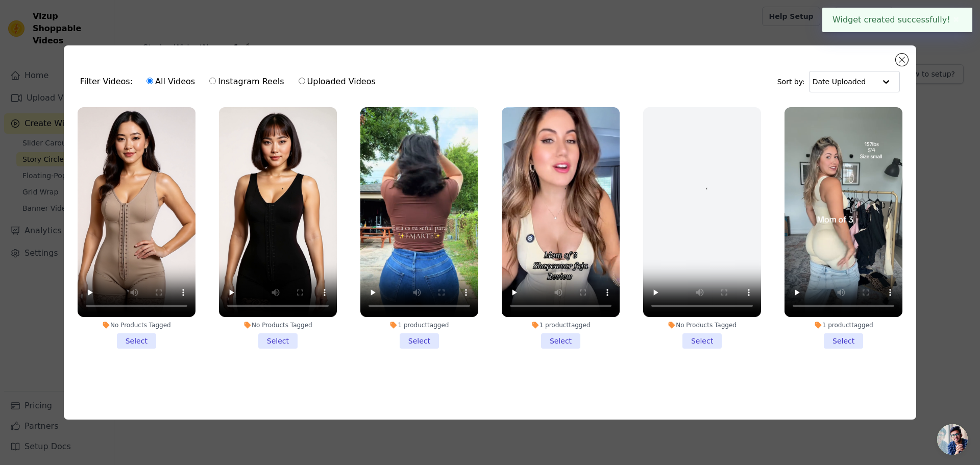  Describe the element at coordinates (952, 439) in the screenshot. I see `a: Open chat` at that location.